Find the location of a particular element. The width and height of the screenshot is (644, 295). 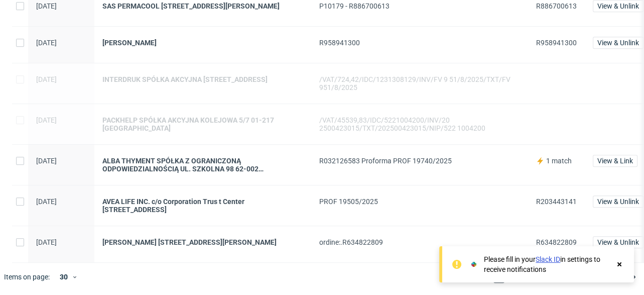

div: /VAT/724,42/IDC/1231308129/INV/FV 9 51/8/2025/TXT/FV 951/8/2025 is located at coordinates (420, 83).